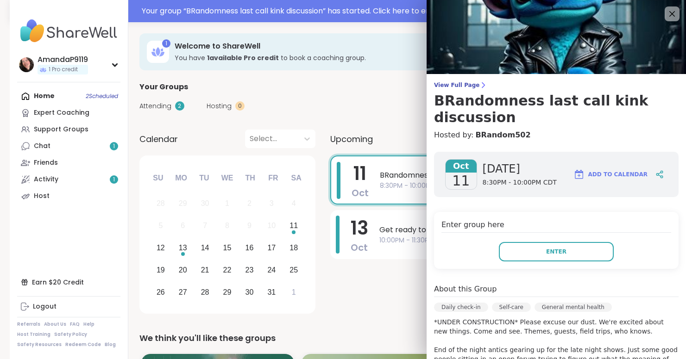 The image size is (686, 359). What do you see at coordinates (461, 307) in the screenshot?
I see `div: Daily check-in` at bounding box center [461, 307].